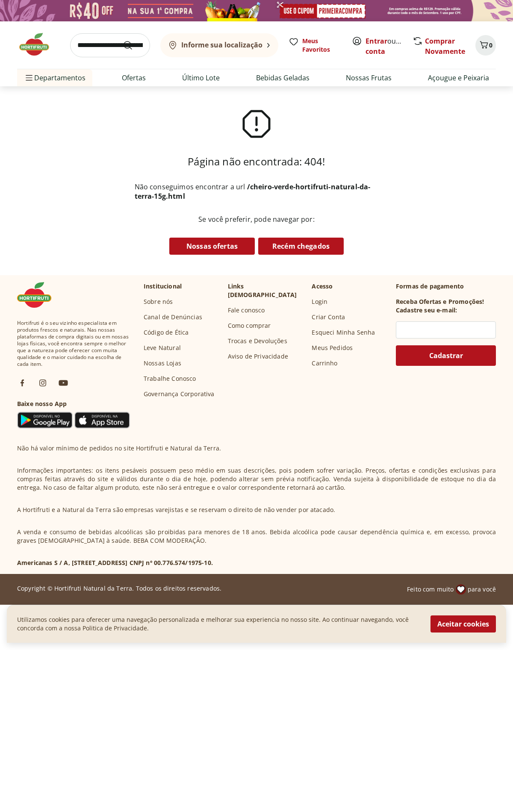 This screenshot has width=513, height=812. Describe the element at coordinates (201, 78) in the screenshot. I see `a: Último Lote` at that location.